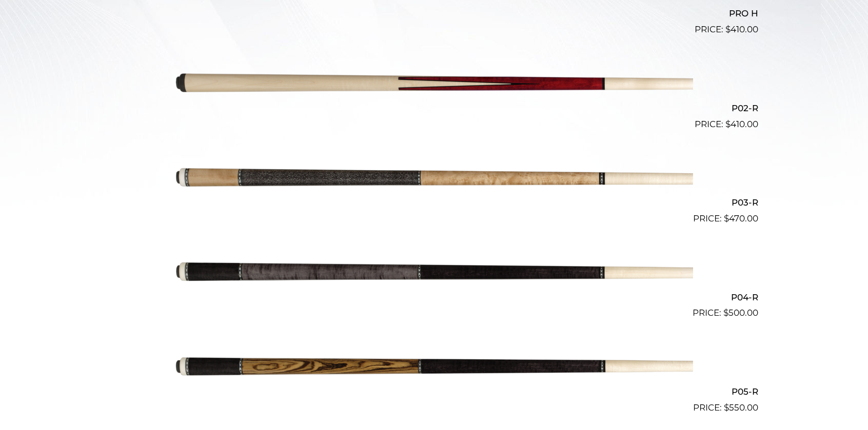 The height and width of the screenshot is (430, 868). I want to click on h2: P03-R, so click(434, 203).